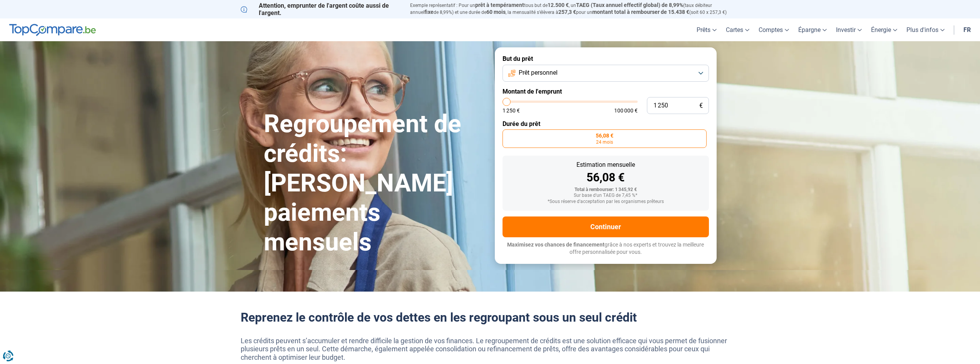 The width and height of the screenshot is (980, 364). Describe the element at coordinates (630, 5) in the screenshot. I see `span: TAEG (Taux annuel effectif global) de 8,99%` at that location.